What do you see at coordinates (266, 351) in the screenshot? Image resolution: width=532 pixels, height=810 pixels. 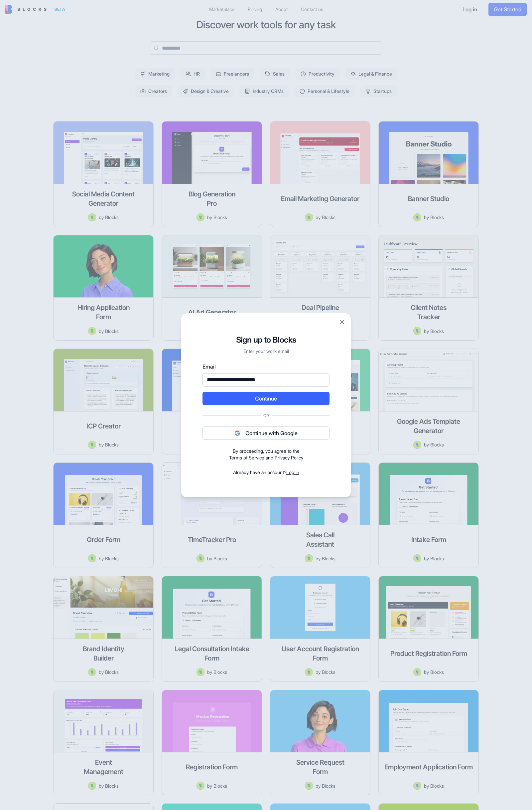 I see `p: Enter your work email` at bounding box center [266, 351].